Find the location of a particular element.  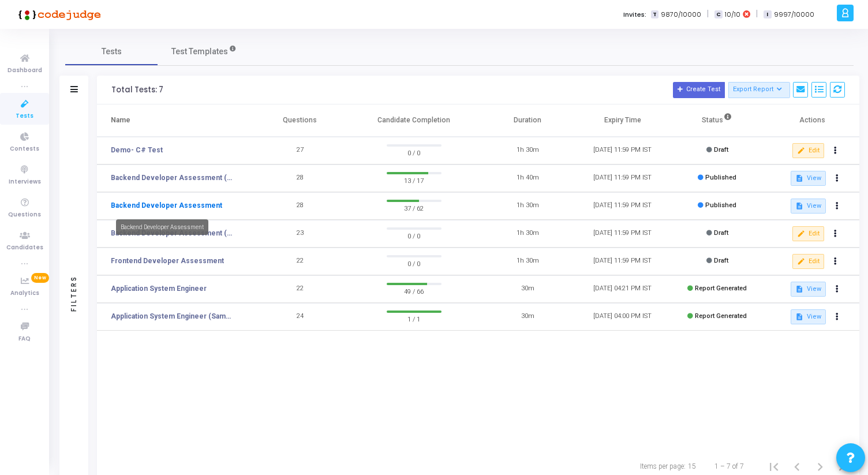

div: Filters is located at coordinates (74, 293).